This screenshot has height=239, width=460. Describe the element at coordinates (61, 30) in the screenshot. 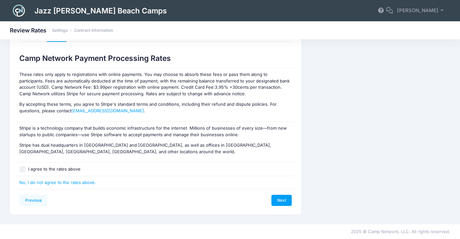

I see `h1: Review Rates` at that location.